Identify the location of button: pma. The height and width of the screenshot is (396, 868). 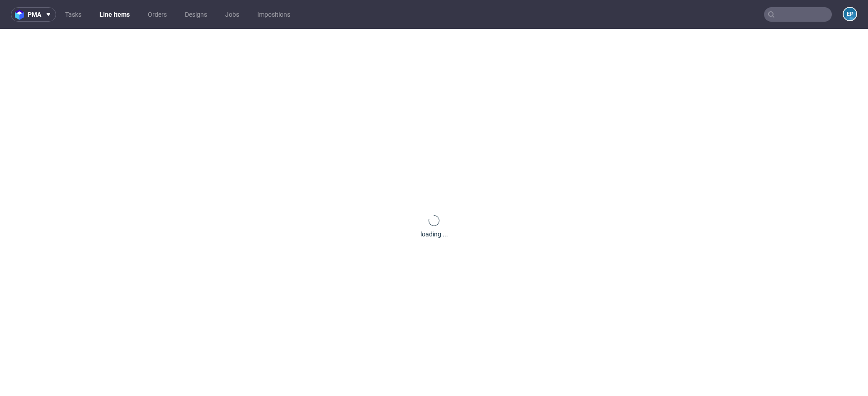
(34, 14).